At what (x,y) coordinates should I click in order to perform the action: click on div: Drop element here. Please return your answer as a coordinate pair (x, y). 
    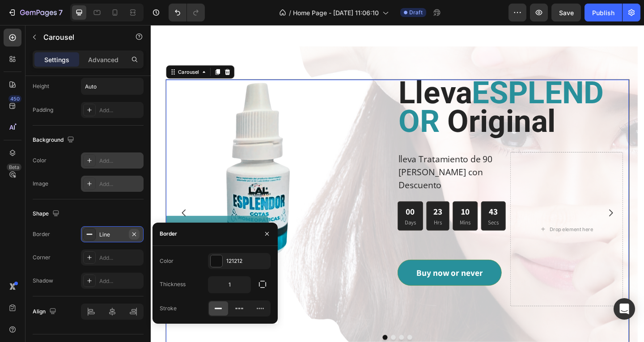
    Looking at the image, I should click on (458, 222).